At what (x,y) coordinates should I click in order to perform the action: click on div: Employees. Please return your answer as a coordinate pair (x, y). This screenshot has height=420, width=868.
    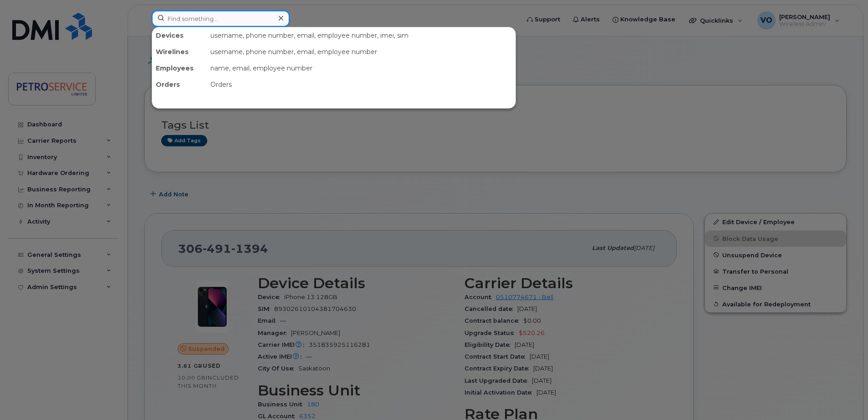
    Looking at the image, I should click on (179, 68).